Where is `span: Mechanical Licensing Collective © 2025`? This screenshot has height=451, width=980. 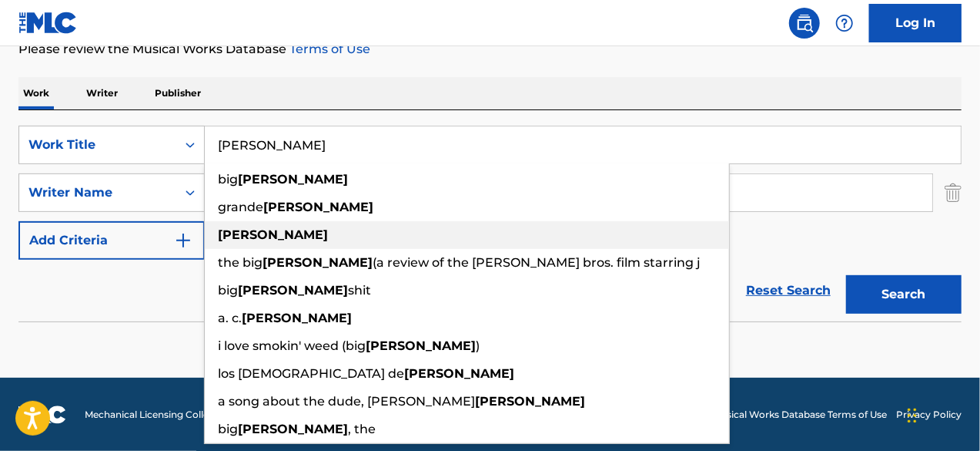
span: Mechanical Licensing Collective © 2025 is located at coordinates (174, 414).